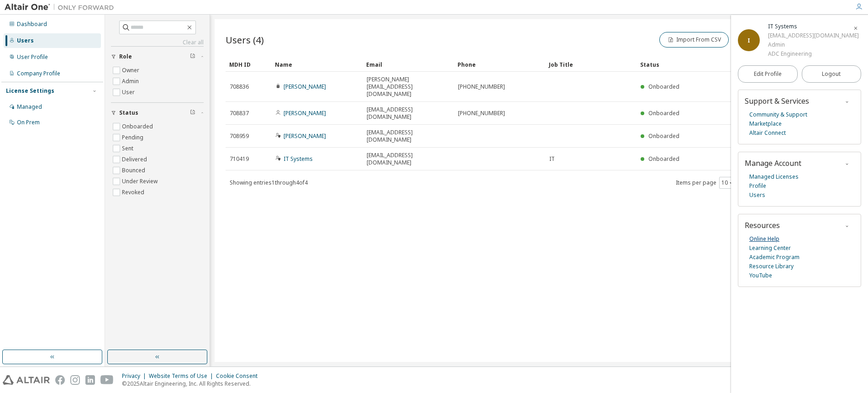 This screenshot has width=868, height=393. Describe the element at coordinates (831, 74) in the screenshot. I see `span: Logout` at that location.